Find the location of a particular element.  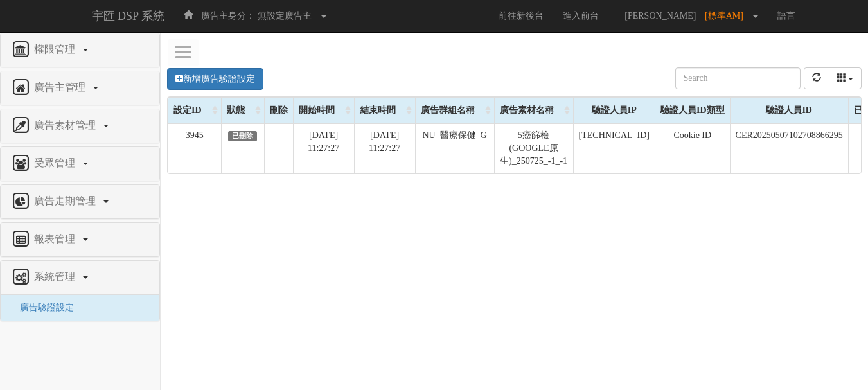

span: 權限管理 is located at coordinates (56, 49).